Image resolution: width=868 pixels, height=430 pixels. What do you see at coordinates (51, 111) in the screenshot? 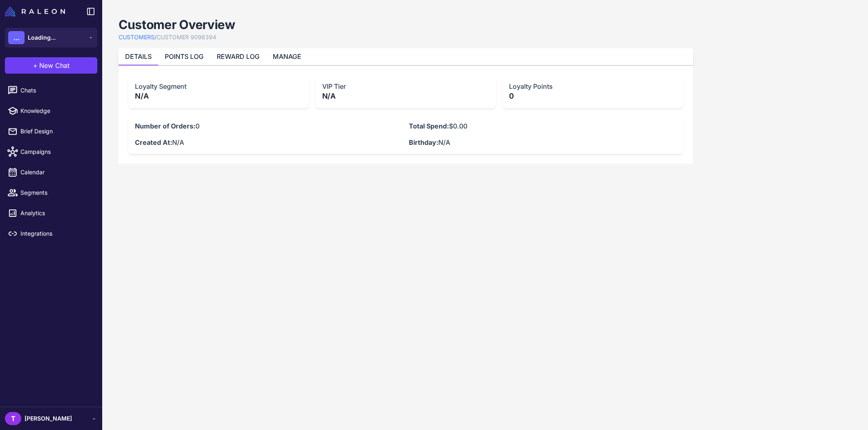
I see `a: Knowledge` at bounding box center [51, 111].